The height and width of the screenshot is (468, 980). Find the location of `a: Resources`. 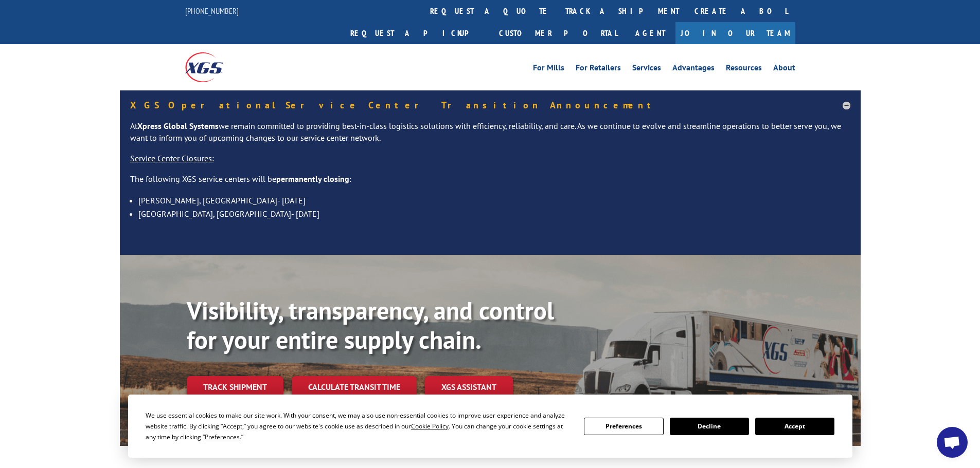

a: Resources is located at coordinates (743, 69).